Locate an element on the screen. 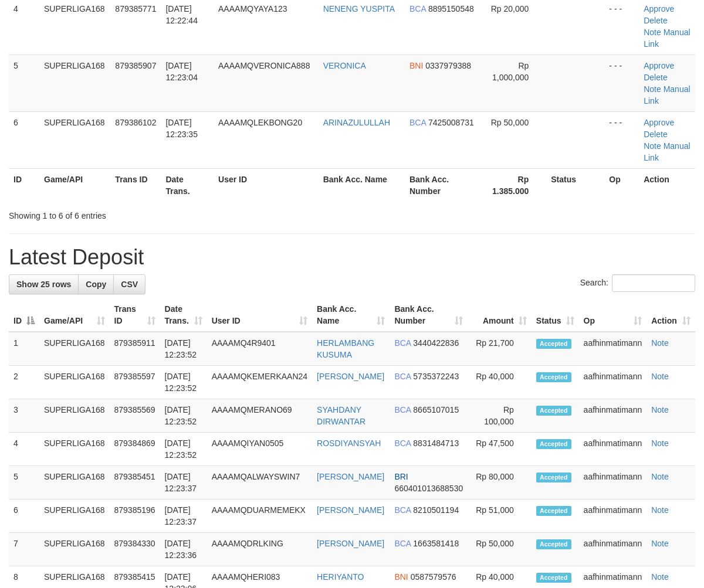 The width and height of the screenshot is (704, 588). td: Rp 80,000 is located at coordinates (499, 483).